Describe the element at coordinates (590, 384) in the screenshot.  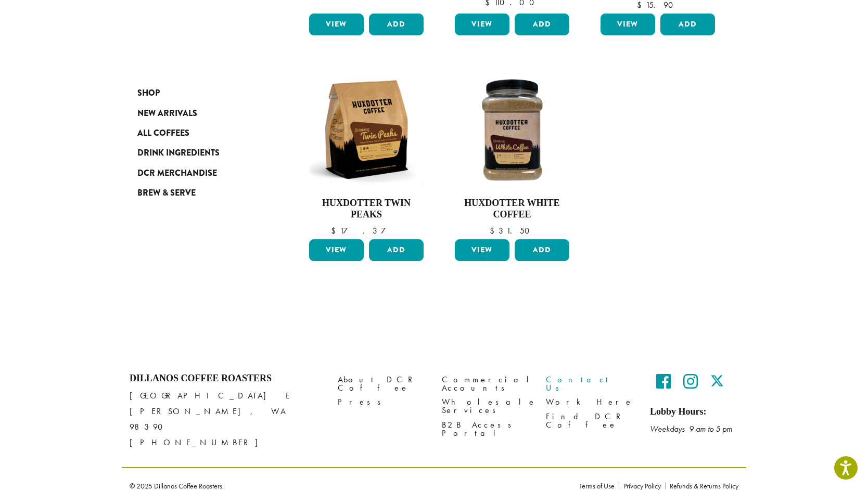
I see `a: Contact Us` at that location.